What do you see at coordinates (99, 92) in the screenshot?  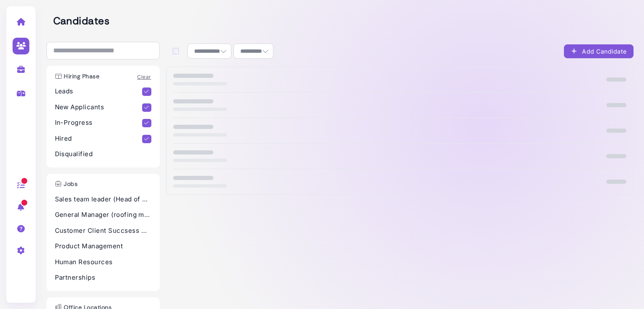 I see `p: Leads` at bounding box center [99, 92].